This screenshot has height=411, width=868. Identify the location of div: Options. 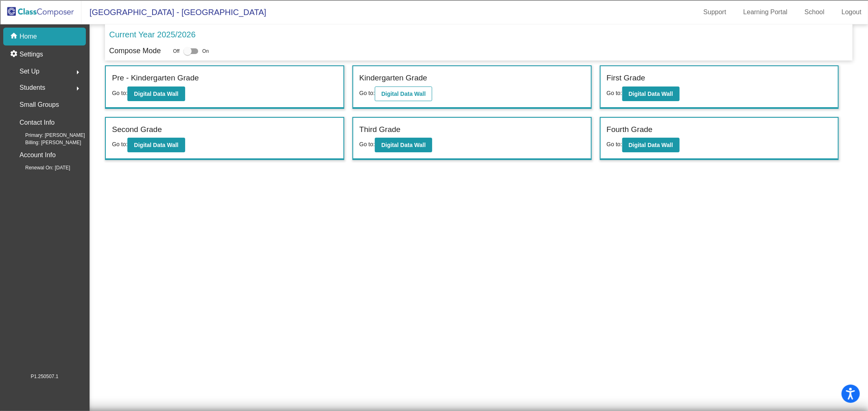
(433, 52).